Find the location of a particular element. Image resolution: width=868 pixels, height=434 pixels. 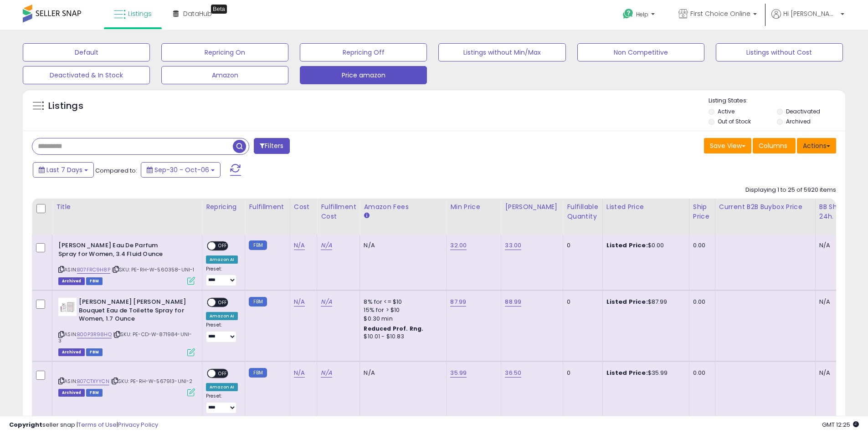

label: Out of Stock is located at coordinates (734, 121).